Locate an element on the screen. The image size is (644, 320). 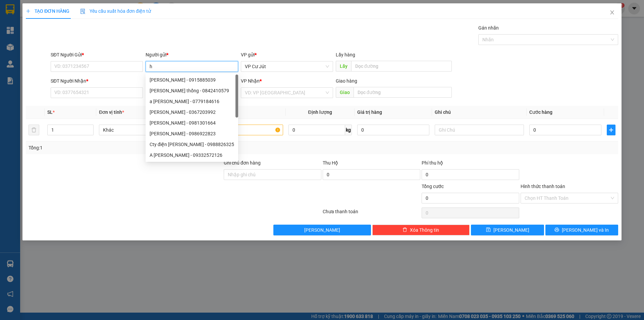
span: Khác is located at coordinates (144, 130).